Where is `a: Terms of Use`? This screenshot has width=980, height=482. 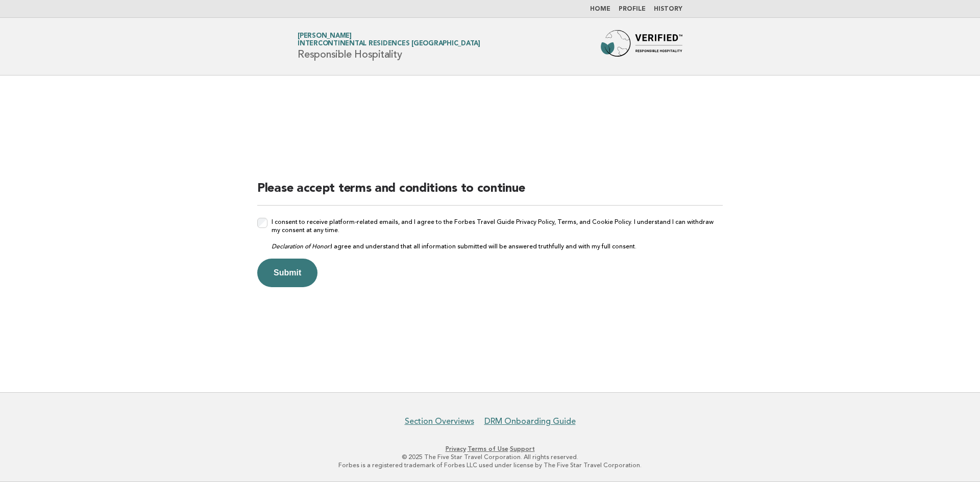 a: Terms of Use is located at coordinates (488, 449).